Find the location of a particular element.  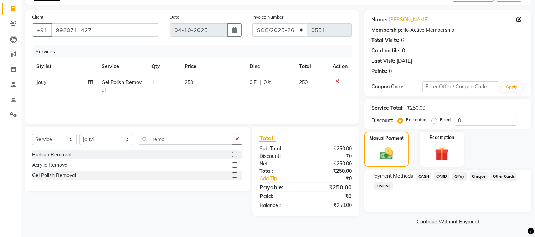

th: Total is located at coordinates (312, 66).